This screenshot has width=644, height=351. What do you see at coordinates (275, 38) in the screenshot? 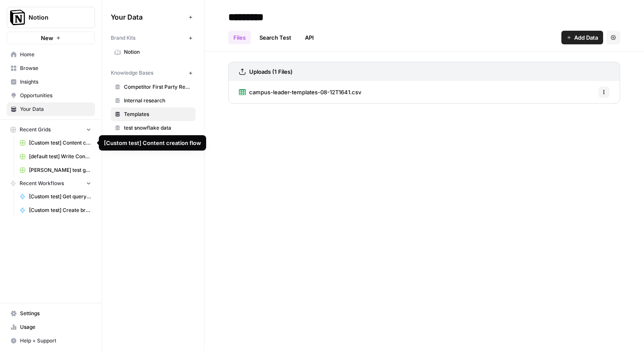
I see `a: Search Test` at bounding box center [275, 38].